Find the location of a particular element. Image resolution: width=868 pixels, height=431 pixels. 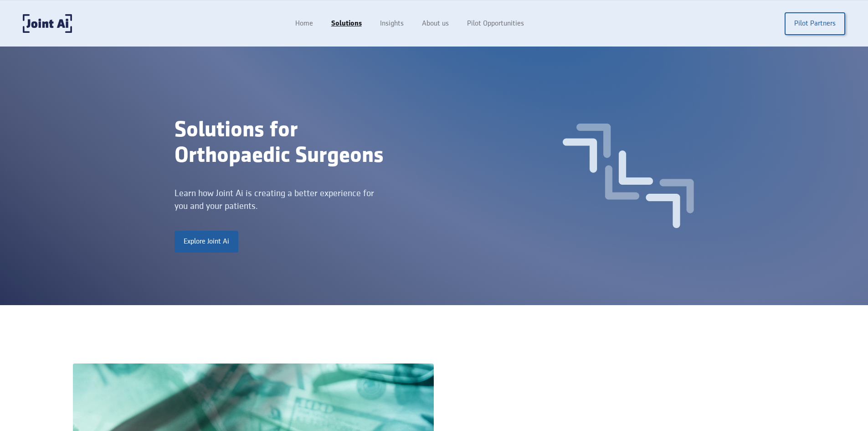

a: Pilot Opportunities is located at coordinates (495, 24).